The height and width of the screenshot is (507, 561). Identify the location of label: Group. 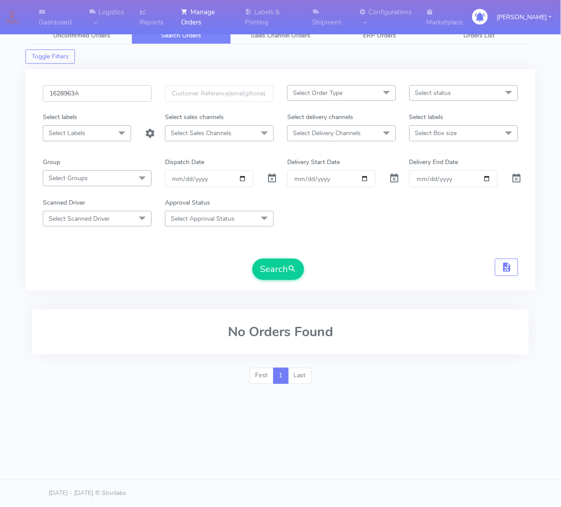
(51, 162).